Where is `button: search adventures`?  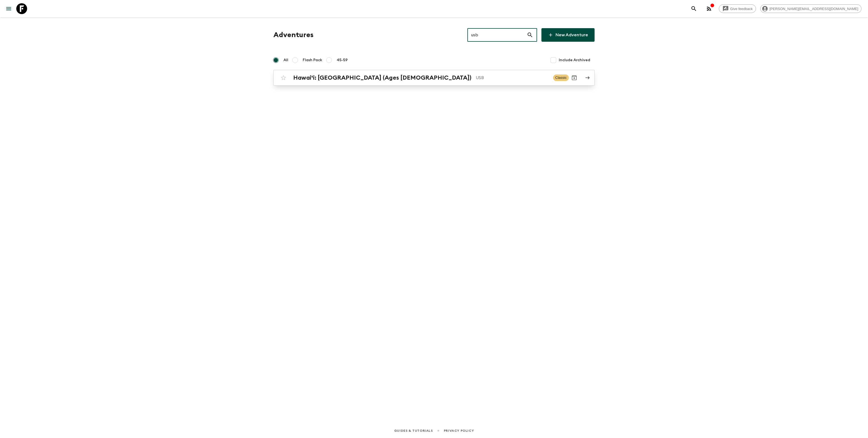
button: search adventures is located at coordinates (694, 9).